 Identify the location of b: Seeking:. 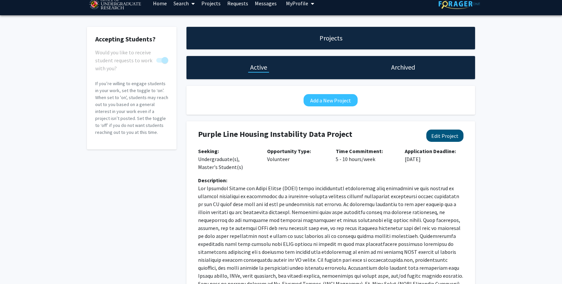
(208, 151).